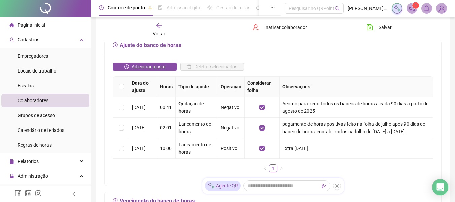  I want to click on button: Deletar selecionados, so click(212, 67).